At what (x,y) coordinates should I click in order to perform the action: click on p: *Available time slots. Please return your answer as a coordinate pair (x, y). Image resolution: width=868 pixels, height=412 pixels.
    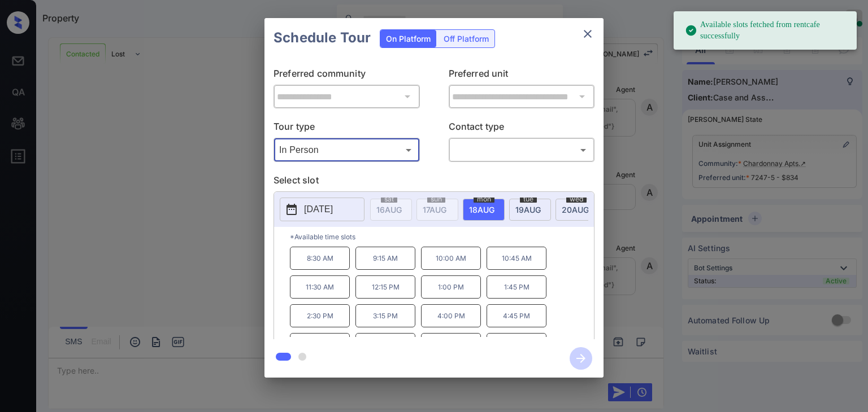
    Looking at the image, I should click on (442, 236).